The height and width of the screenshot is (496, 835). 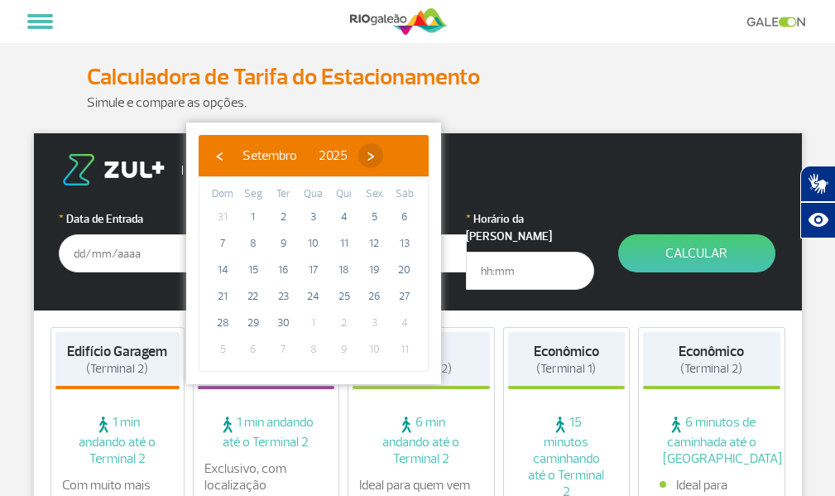 I want to click on span: 12, so click(x=374, y=243).